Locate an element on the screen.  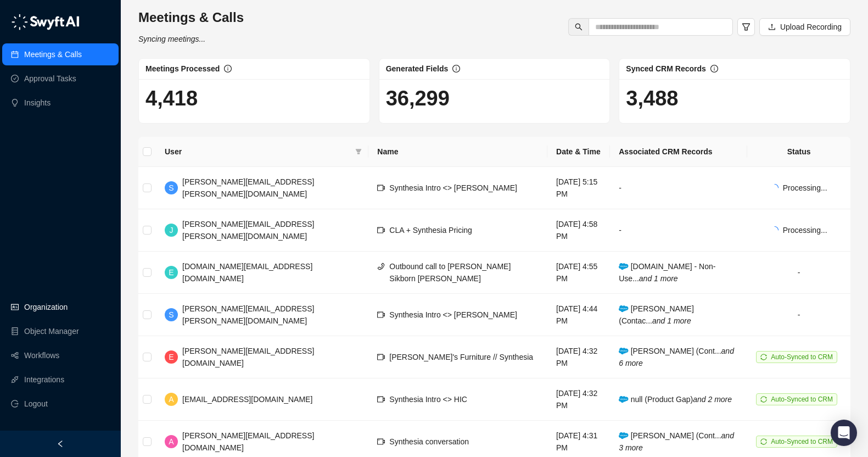
a: Insights is located at coordinates (37, 103).